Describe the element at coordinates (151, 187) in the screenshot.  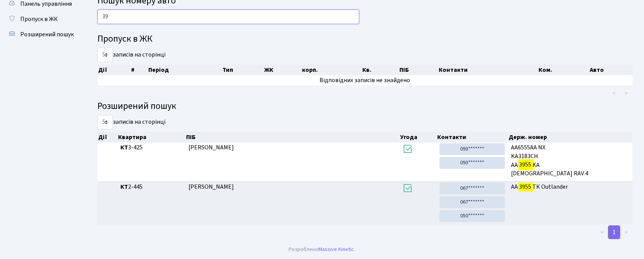
I see `span: 2-445` at that location.